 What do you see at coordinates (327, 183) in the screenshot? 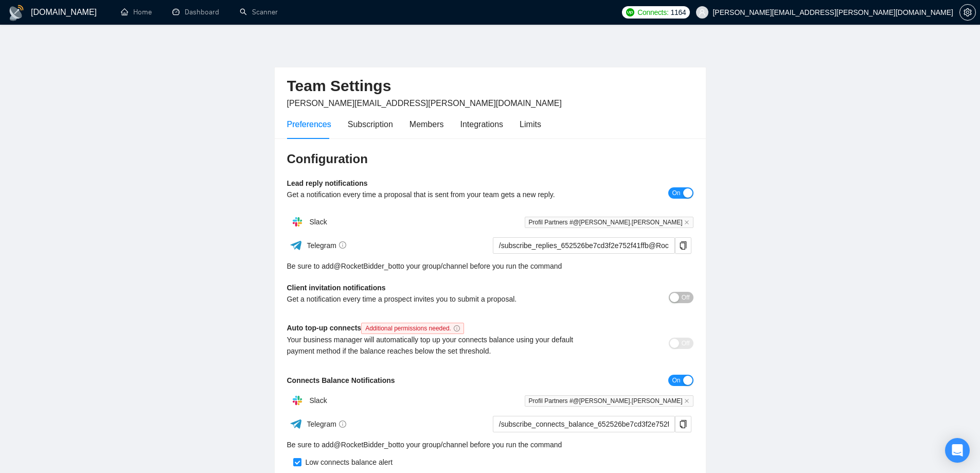
I see `b: Lead reply notifications` at bounding box center [327, 183].